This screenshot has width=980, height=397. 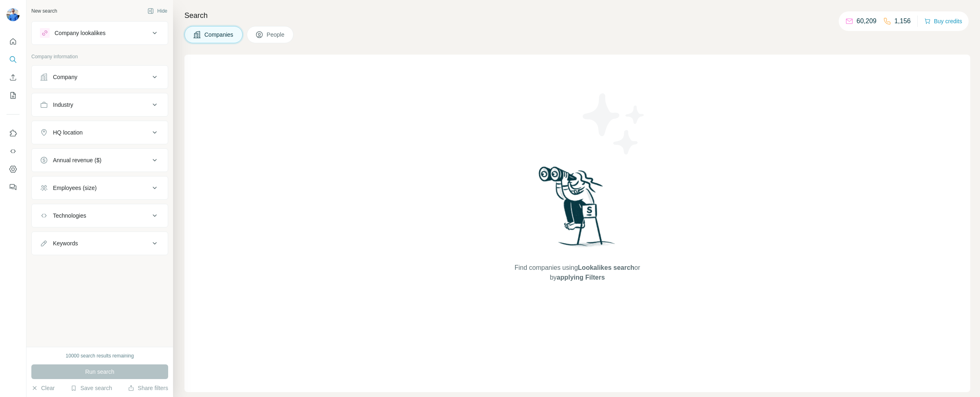 I want to click on span: Find companies using or by, so click(x=578, y=273).